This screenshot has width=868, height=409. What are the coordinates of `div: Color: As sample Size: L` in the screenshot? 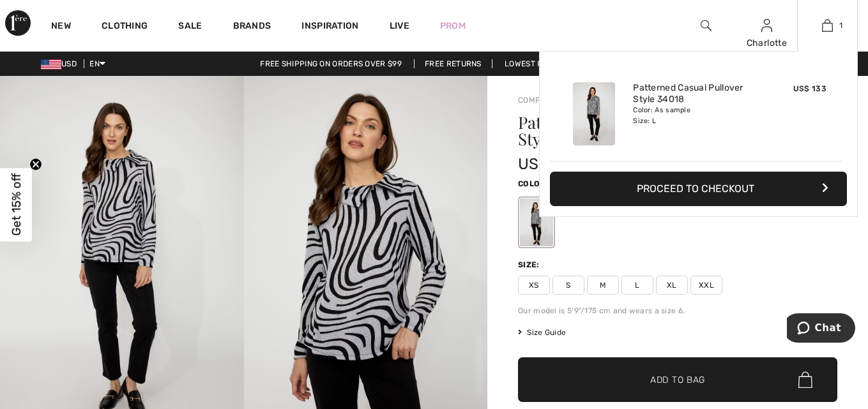 It's located at (696, 116).